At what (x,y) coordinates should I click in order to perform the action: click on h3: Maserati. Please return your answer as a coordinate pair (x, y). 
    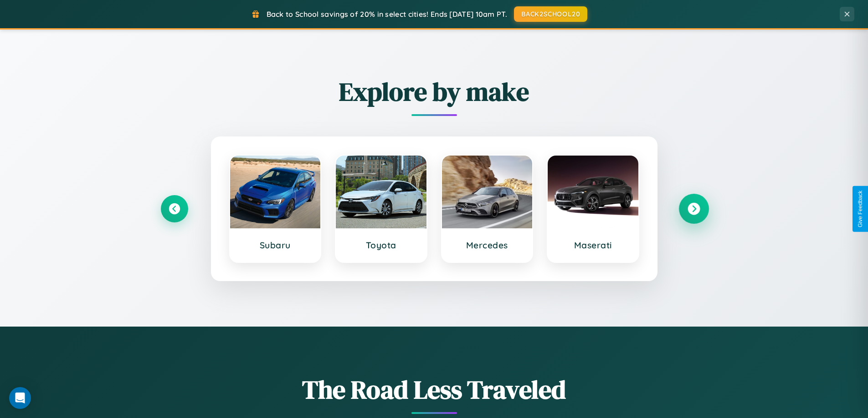
    Looking at the image, I should click on (593, 245).